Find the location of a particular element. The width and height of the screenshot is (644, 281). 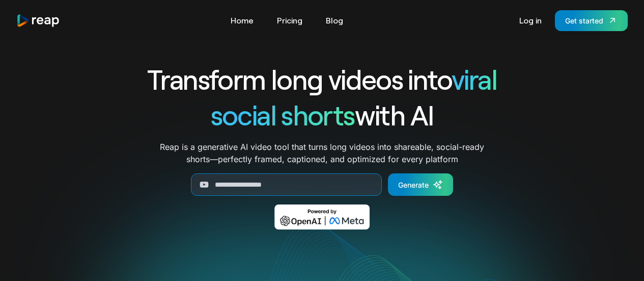

form: Generate Form is located at coordinates (322, 185).